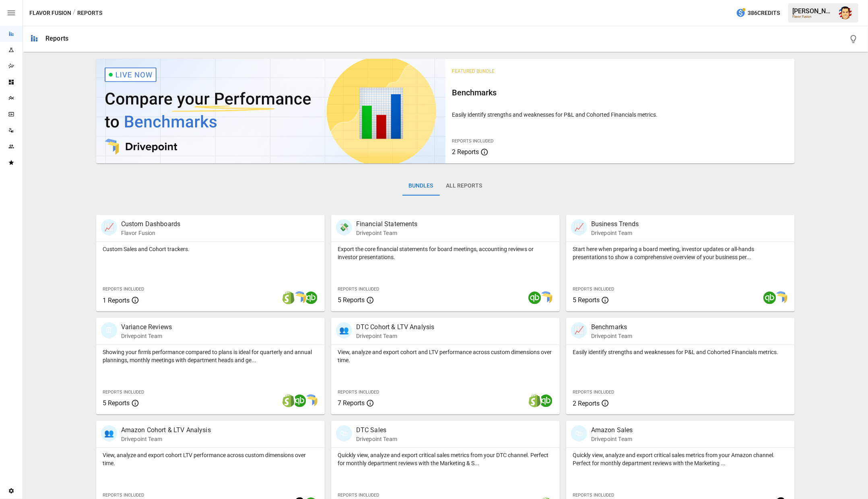 The width and height of the screenshot is (868, 499). I want to click on p: Export the core financial statements for board meetings, accounting reviews or investor presentat..., so click(446, 253).